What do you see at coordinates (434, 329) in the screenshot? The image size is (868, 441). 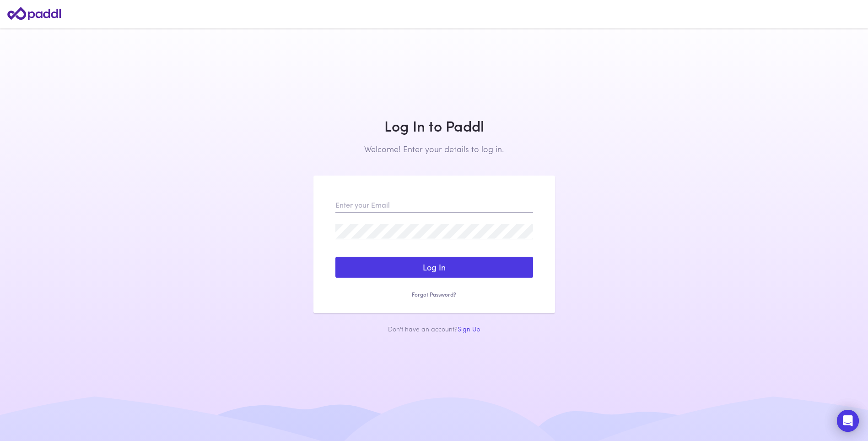 I see `div: Don't have an account?` at bounding box center [434, 329].